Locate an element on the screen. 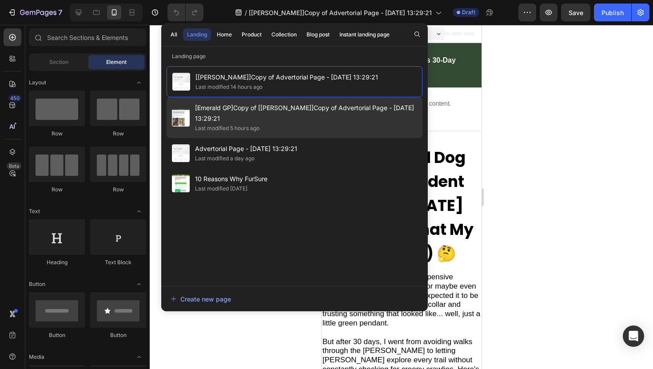  button: Landing is located at coordinates (197, 35).